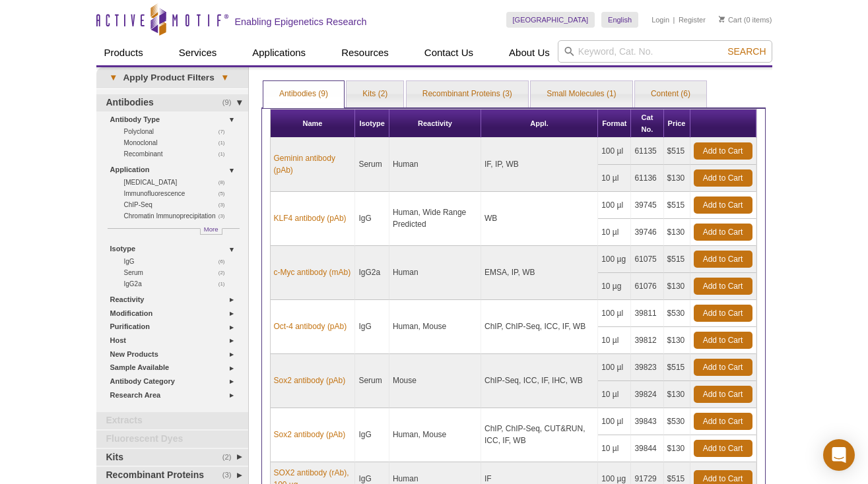  What do you see at coordinates (172, 103) in the screenshot?
I see `a: (9)Antibodies` at bounding box center [172, 103].